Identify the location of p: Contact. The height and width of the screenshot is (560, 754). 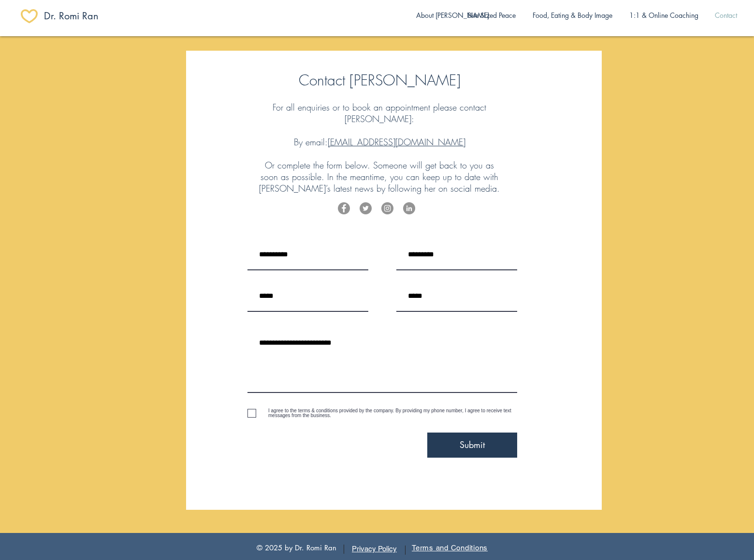
(726, 15).